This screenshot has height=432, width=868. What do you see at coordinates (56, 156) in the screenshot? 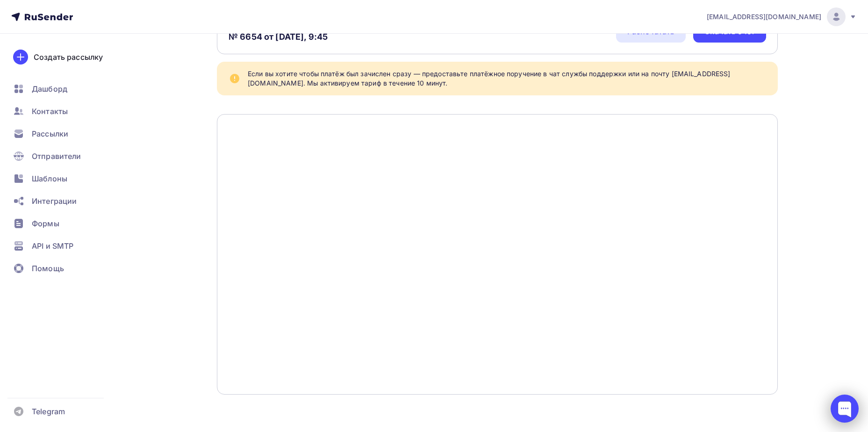
I see `span: Отправители` at bounding box center [56, 156].